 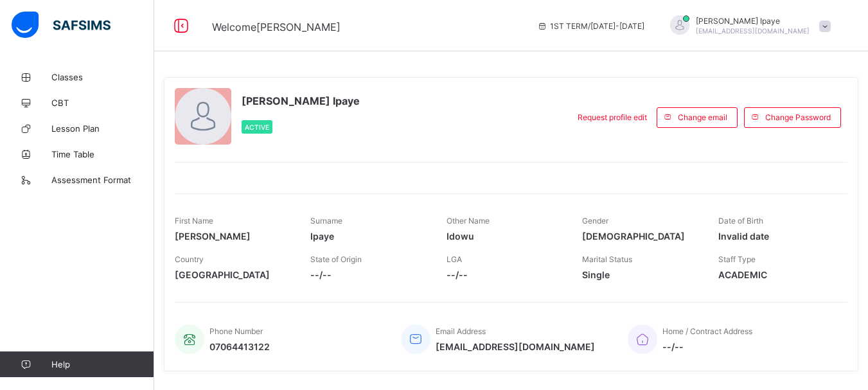 I want to click on span: Marital Status, so click(x=607, y=259).